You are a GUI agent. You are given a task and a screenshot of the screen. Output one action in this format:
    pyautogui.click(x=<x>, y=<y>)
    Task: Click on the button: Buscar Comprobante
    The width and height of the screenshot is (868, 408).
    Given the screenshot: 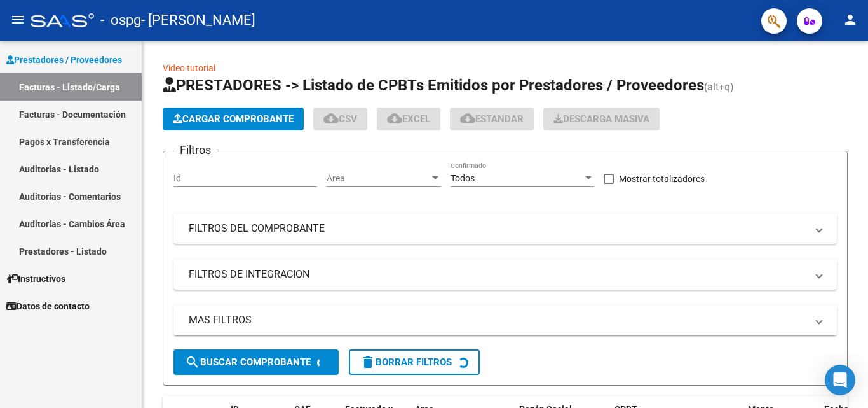 What is the action you would take?
    pyautogui.click(x=256, y=361)
    